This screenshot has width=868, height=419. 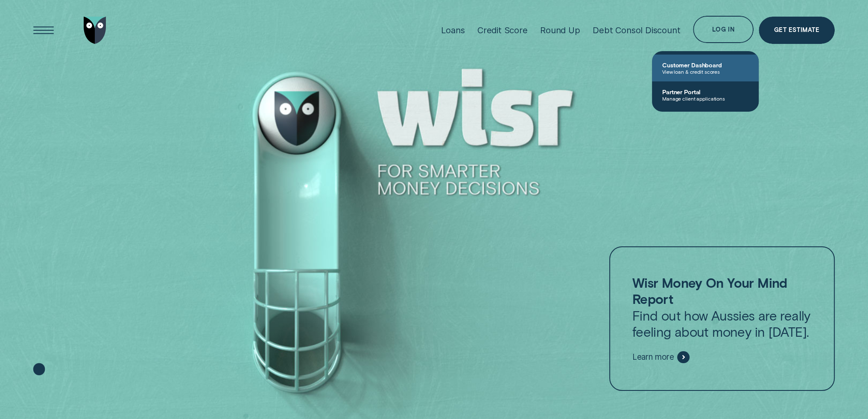 I want to click on span: Customer Dashboard, so click(x=705, y=65).